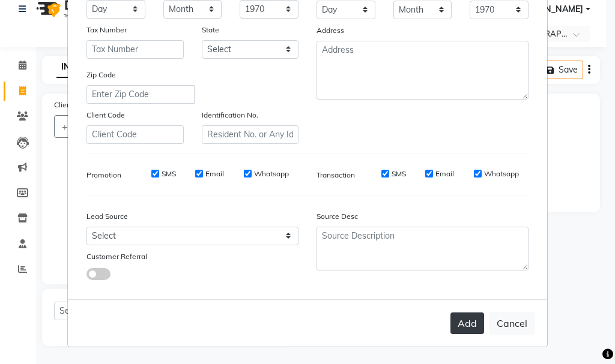 Image resolution: width=615 pixels, height=364 pixels. What do you see at coordinates (106, 30) in the screenshot?
I see `label: Tax Number` at bounding box center [106, 30].